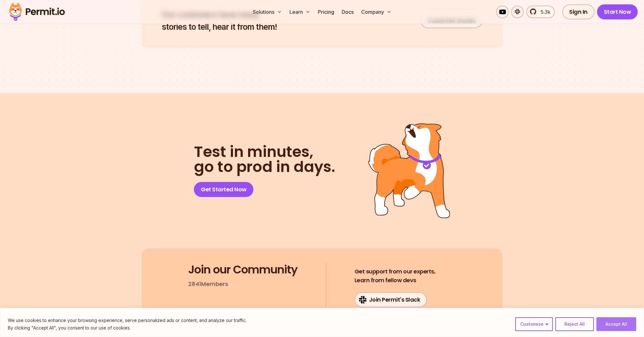  I want to click on h3: Join our Community, so click(243, 270).